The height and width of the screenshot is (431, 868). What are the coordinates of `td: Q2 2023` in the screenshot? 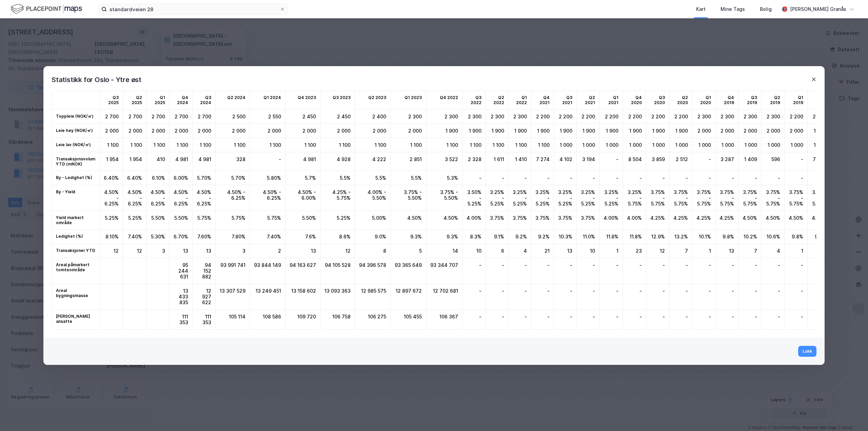 It's located at (373, 100).